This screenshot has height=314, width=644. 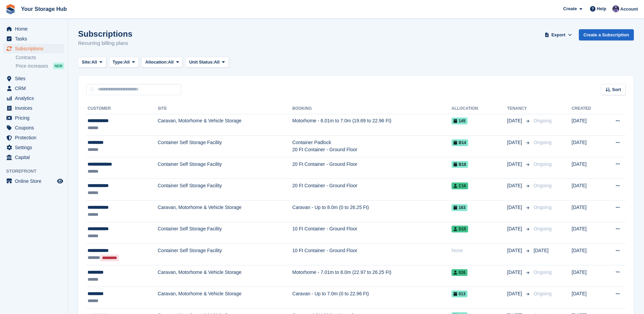 What do you see at coordinates (106, 43) in the screenshot?
I see `p: Recurring billing plans` at bounding box center [106, 43].